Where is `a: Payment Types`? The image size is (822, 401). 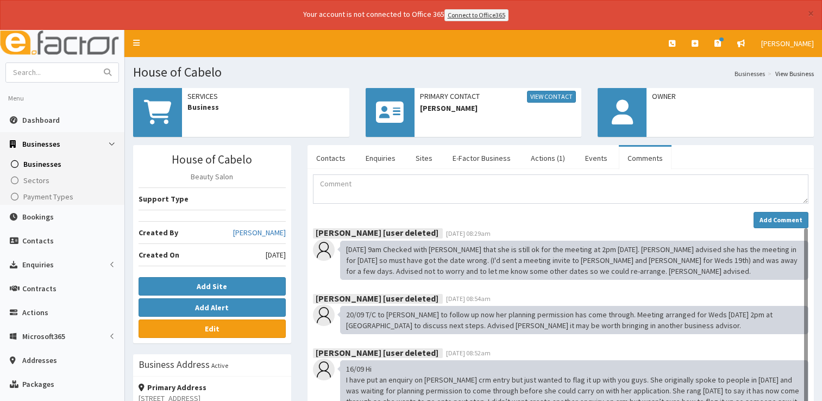 a: Payment Types is located at coordinates (64, 197).